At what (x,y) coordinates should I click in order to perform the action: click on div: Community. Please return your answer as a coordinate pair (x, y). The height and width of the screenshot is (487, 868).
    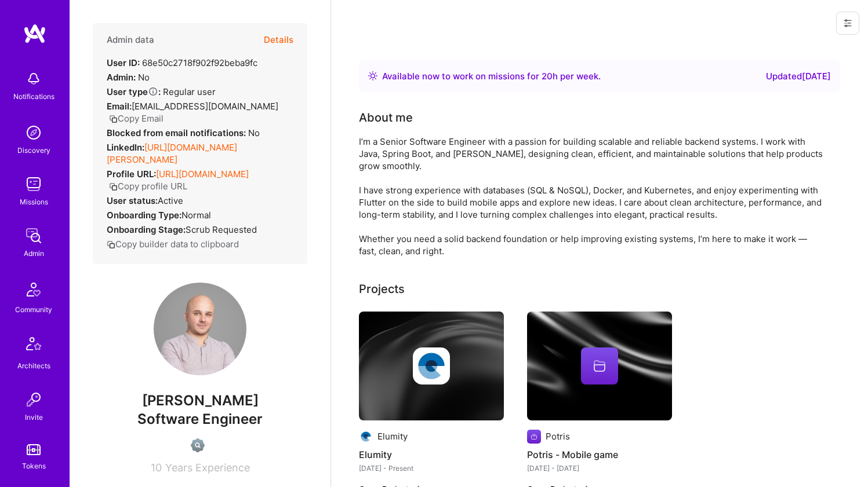
    Looking at the image, I should click on (33, 309).